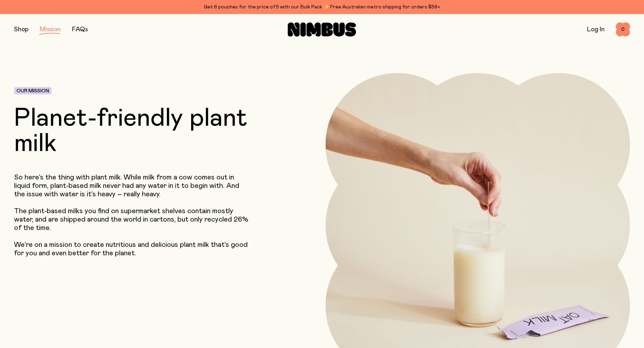  What do you see at coordinates (33, 91) in the screenshot?
I see `span: Our Mission` at bounding box center [33, 91].